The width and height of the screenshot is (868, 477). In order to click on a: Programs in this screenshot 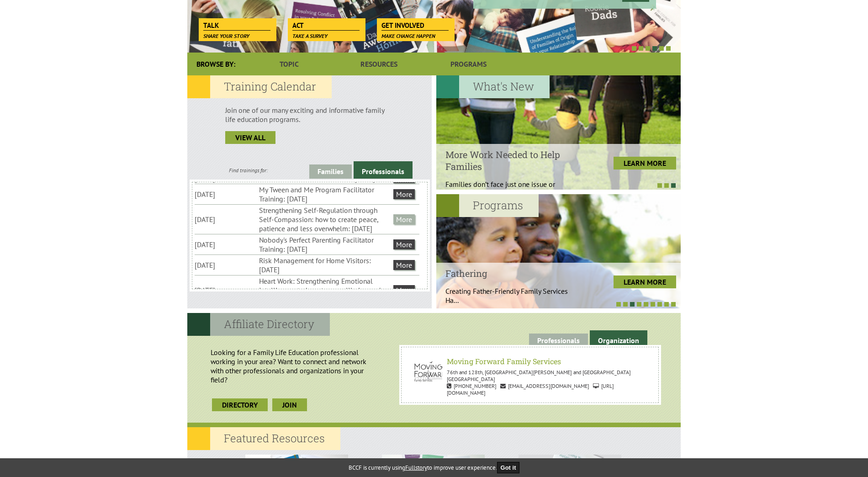, I will do `click(468, 64)`.